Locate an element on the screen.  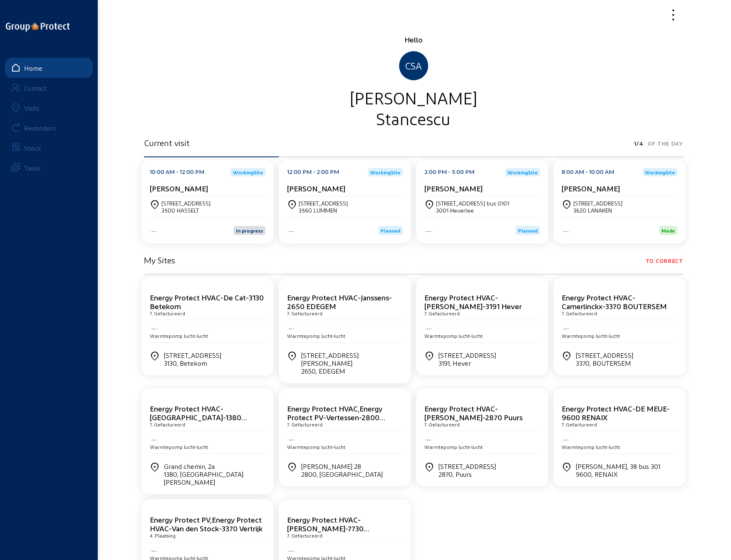
div: 3001 Heverlee is located at coordinates (473, 210).